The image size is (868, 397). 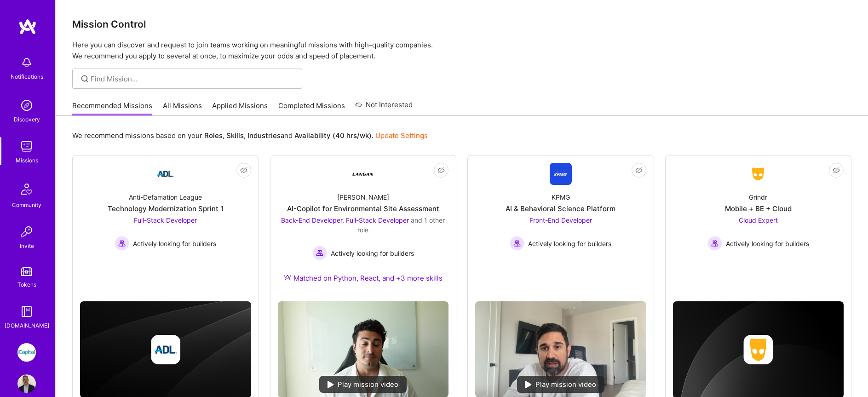 What do you see at coordinates (287, 277) in the screenshot?
I see `img: Ateam Purple Icon` at bounding box center [287, 277].